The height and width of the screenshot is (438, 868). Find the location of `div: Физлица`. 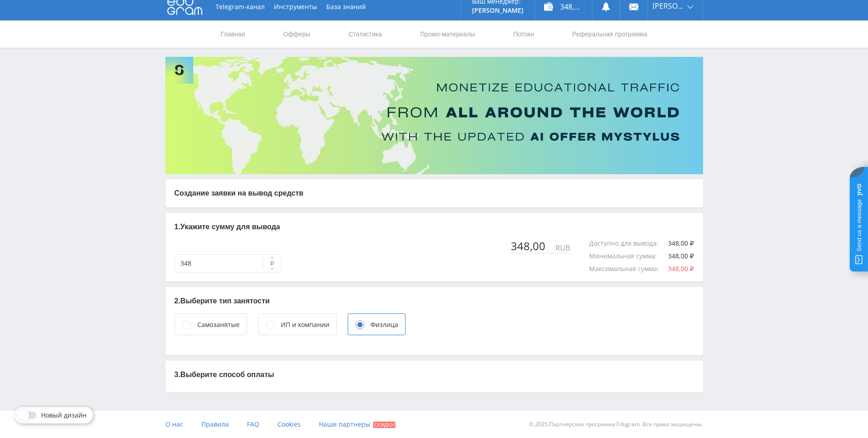

div: Физлица is located at coordinates (384, 325).